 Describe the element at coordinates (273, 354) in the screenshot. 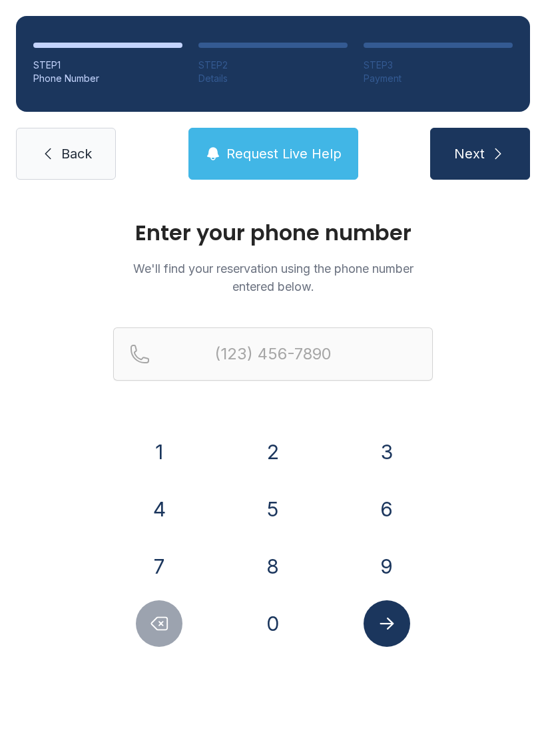

I see `input: Reservation phone number` at that location.